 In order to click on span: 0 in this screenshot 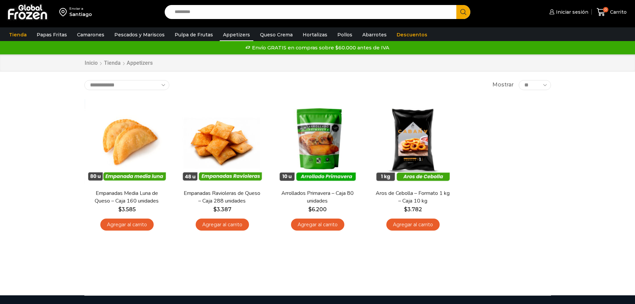, I will do `click(606, 10)`.